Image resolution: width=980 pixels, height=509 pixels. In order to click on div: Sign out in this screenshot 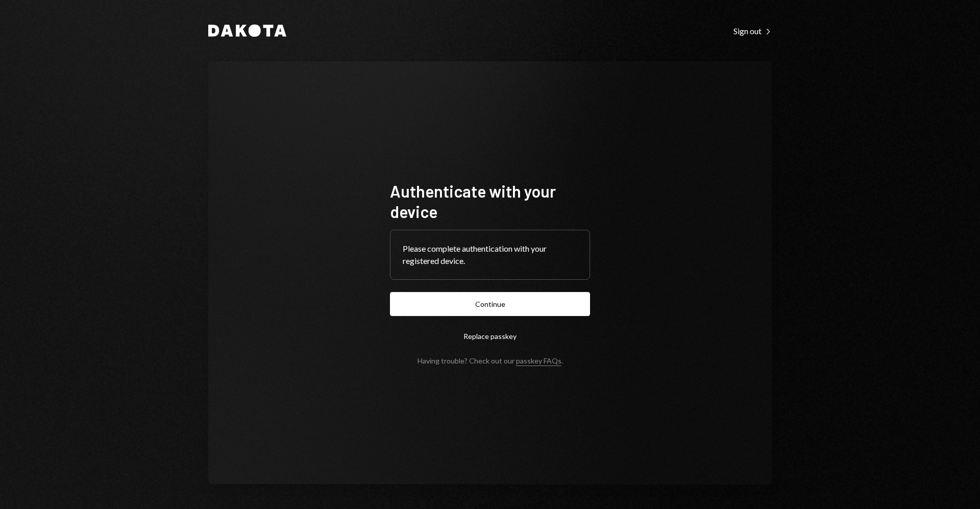, I will do `click(753, 31)`.